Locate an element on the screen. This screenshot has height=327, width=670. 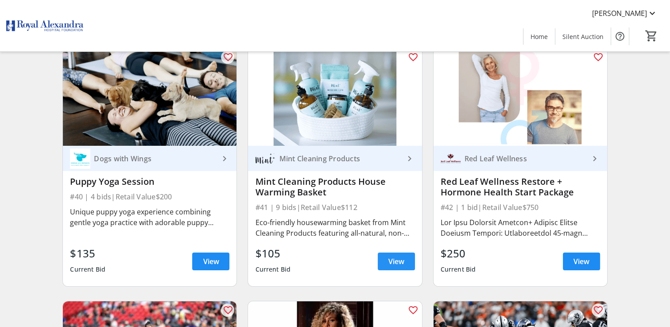
div: #40 | 4 bids | Retail Value $200 is located at coordinates (150, 197).